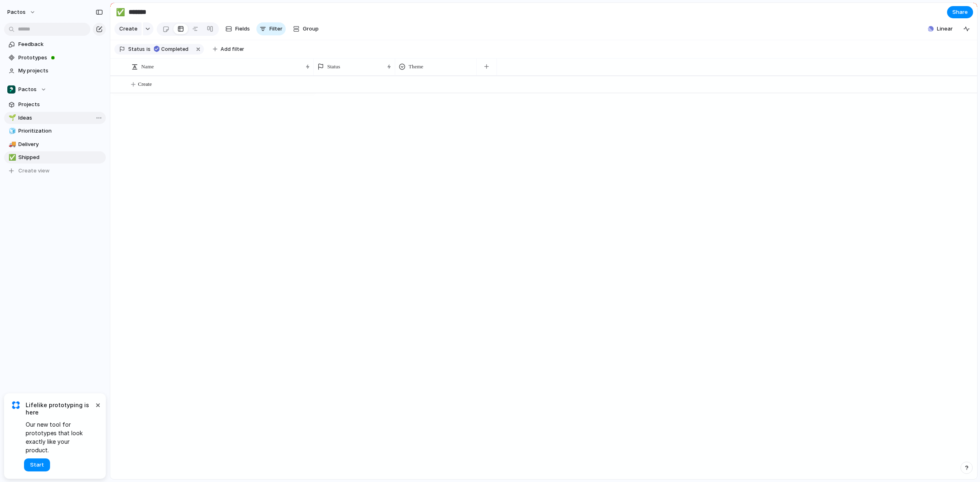 The width and height of the screenshot is (980, 482). What do you see at coordinates (55, 131) in the screenshot?
I see `a: 🧊Prioritization` at bounding box center [55, 131].